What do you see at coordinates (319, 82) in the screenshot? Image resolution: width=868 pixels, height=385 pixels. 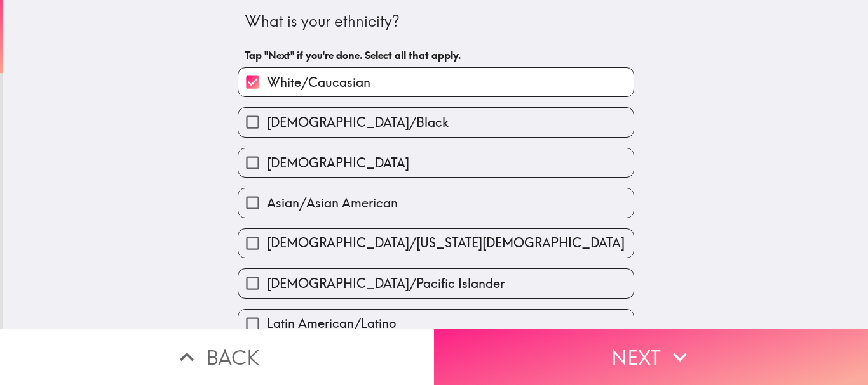 I see `span: White/Caucasian` at bounding box center [319, 82].